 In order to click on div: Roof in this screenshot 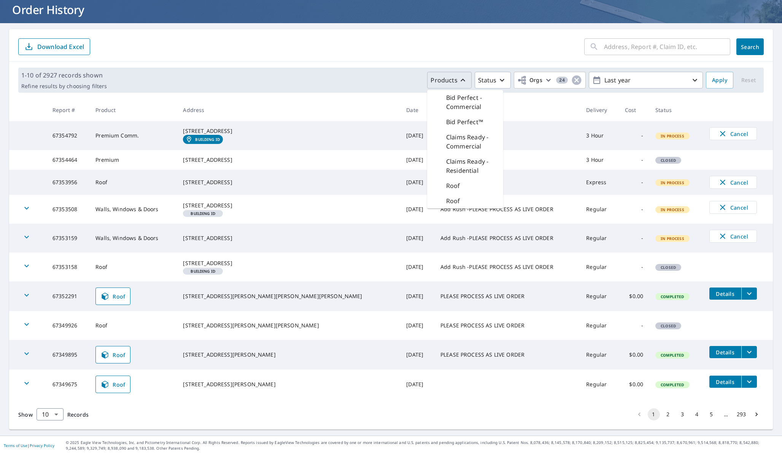, I will do `click(465, 201)`.